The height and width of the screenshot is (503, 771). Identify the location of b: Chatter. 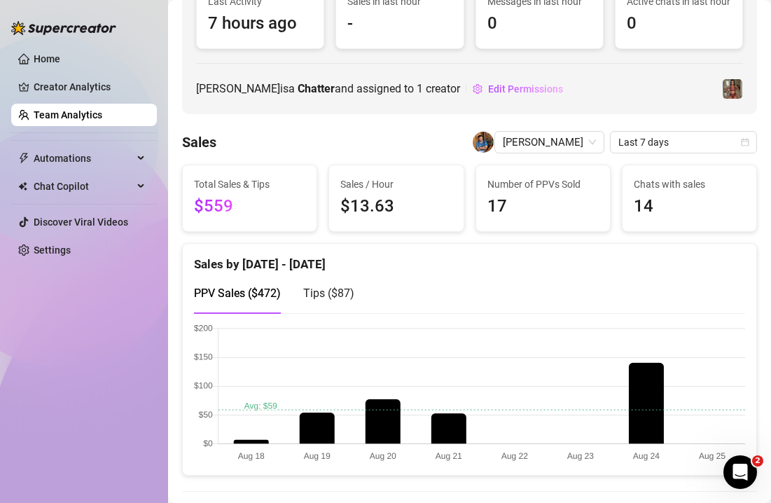
(316, 88).